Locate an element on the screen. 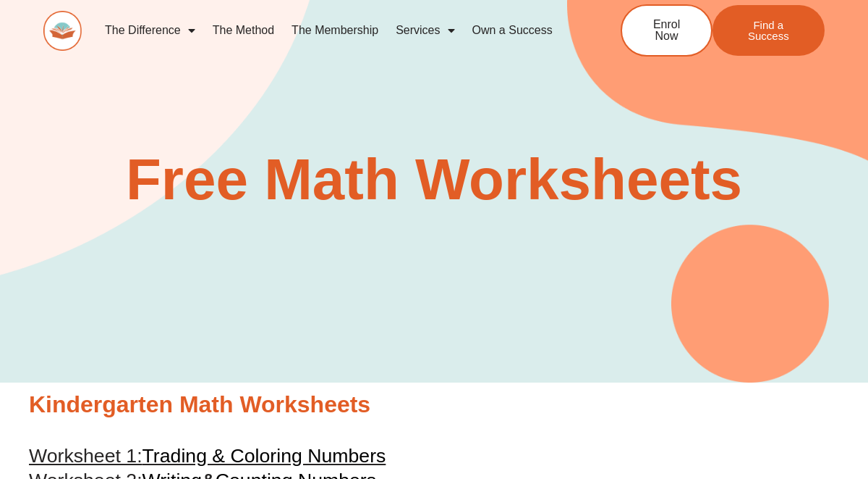 This screenshot has height=479, width=868. span: Worksheet 1: is located at coordinates (86, 455).